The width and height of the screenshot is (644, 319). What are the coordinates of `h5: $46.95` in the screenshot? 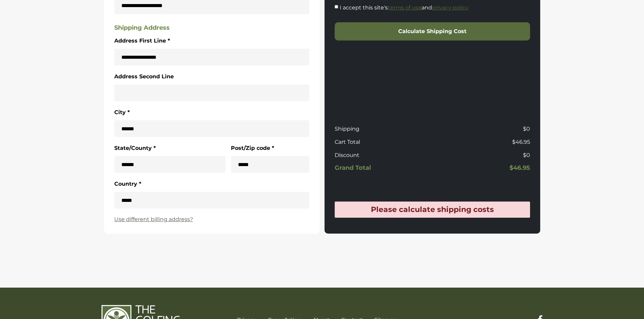 It's located at (482, 168).